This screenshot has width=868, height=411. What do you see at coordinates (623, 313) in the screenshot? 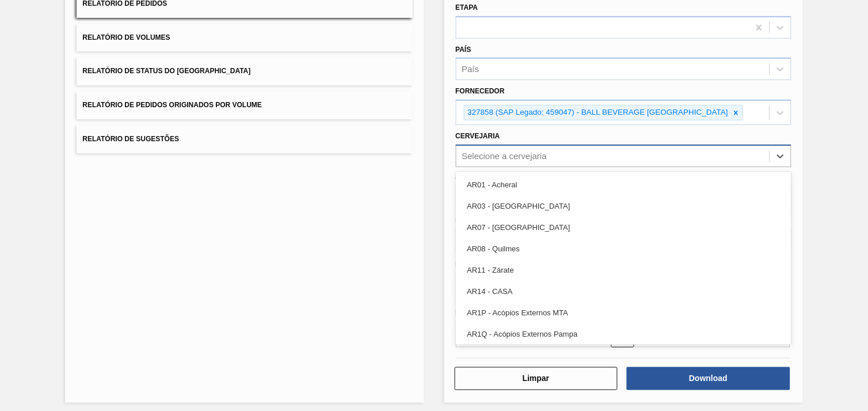
I see `div: AR1P - Acópios Externos MTA` at bounding box center [623, 313].